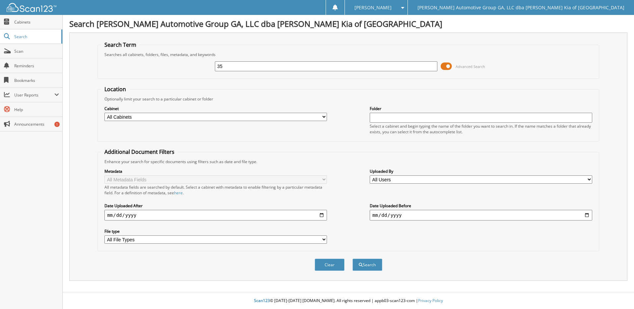 The image size is (634, 309). I want to click on label: Date Uploaded After, so click(216, 206).